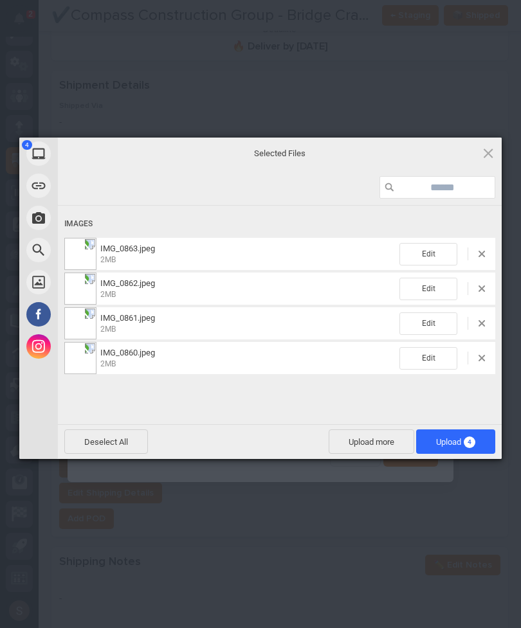  I want to click on img: c2f33064-603d-4f82-8fbc-44cf07e69b94, so click(80, 358).